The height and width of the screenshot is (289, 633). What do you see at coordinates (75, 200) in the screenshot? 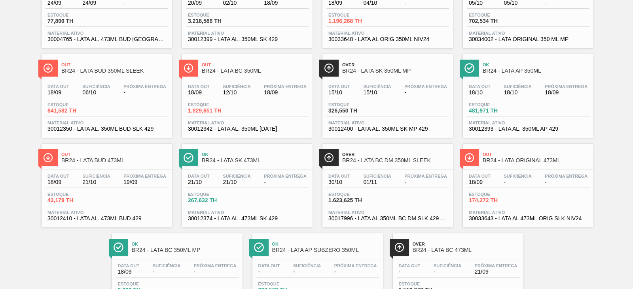
I see `span: 43,179 TH` at bounding box center [75, 200].